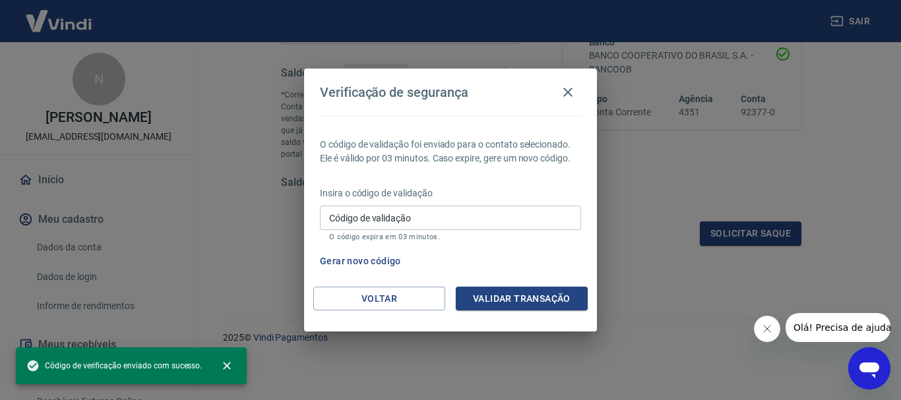 This screenshot has height=400, width=901. Describe the element at coordinates (450, 193) in the screenshot. I see `p: Insira o código de validação` at that location.